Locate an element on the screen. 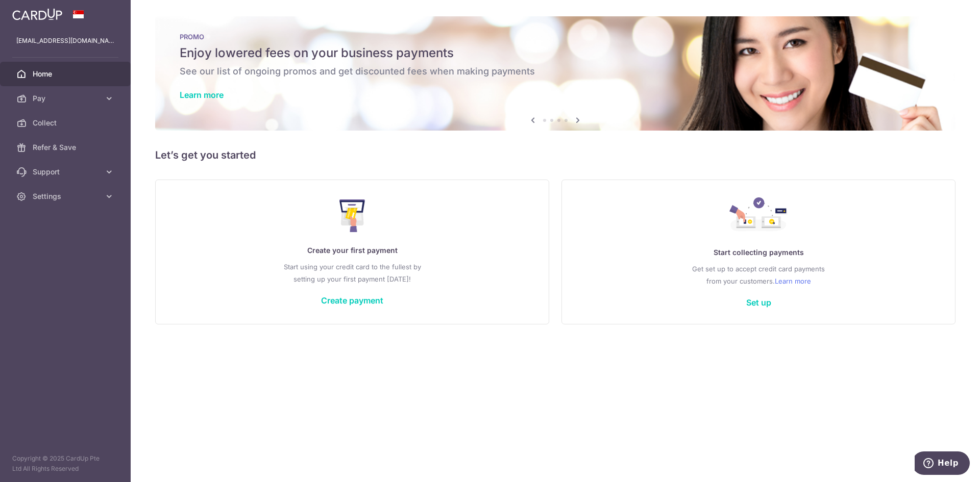  a: Create payment is located at coordinates (352, 301).